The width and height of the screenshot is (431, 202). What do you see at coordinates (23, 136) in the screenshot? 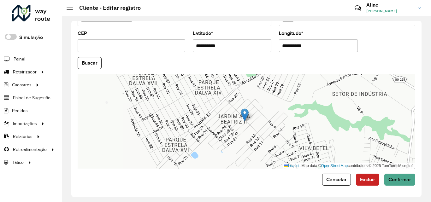
I see `span: Relatórios` at bounding box center [23, 136].